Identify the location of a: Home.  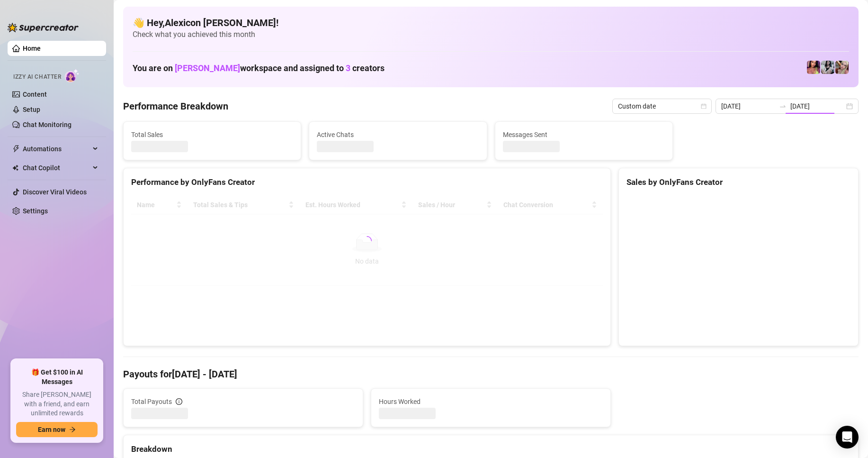
(32, 48).